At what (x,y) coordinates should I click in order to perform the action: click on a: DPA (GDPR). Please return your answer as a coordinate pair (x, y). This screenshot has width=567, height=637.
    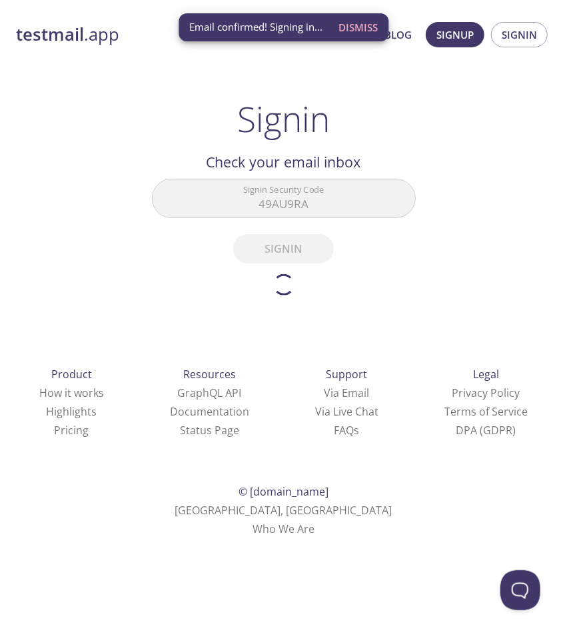
    Looking at the image, I should click on (487, 430).